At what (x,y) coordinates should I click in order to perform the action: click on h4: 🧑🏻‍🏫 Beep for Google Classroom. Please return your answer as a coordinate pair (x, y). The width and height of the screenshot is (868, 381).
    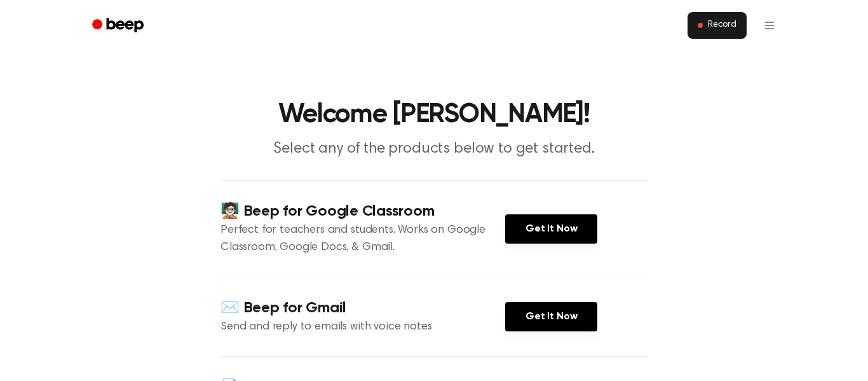
    Looking at the image, I should click on (363, 211).